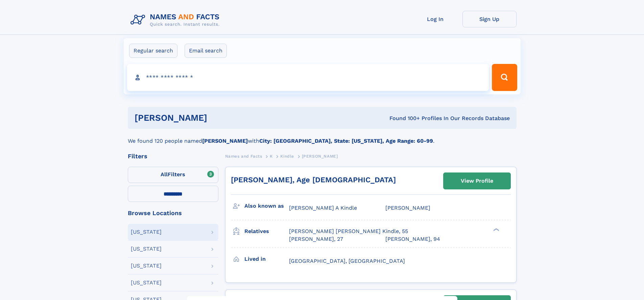 The image size is (644, 300). Describe the element at coordinates (267, 231) in the screenshot. I see `h3: Relatives` at that location.